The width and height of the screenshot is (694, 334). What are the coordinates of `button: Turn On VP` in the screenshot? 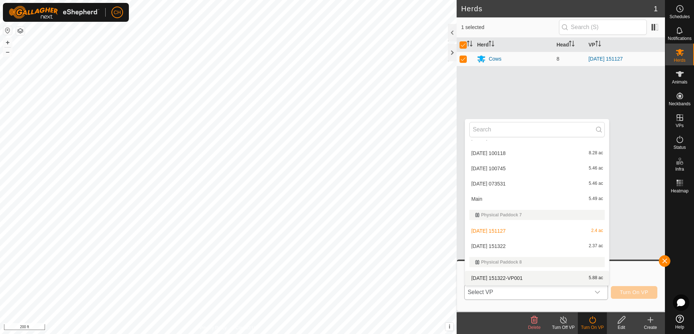 It's located at (634, 292).